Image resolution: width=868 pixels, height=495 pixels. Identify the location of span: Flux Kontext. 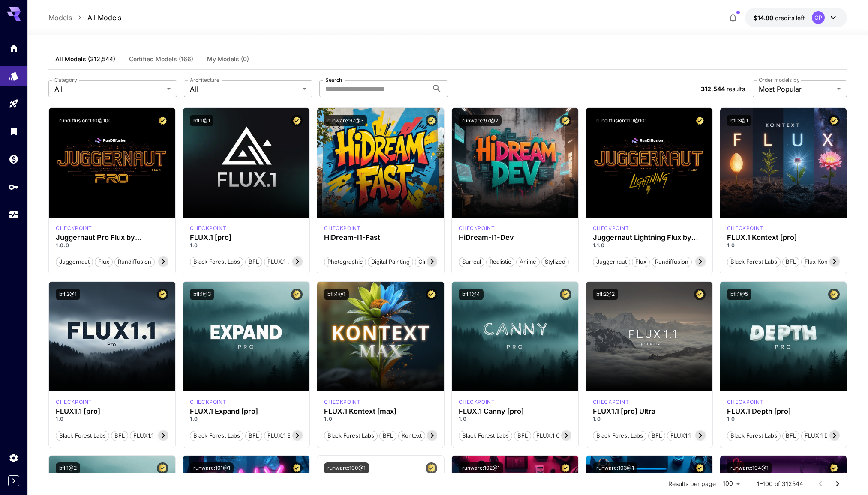
(821, 262).